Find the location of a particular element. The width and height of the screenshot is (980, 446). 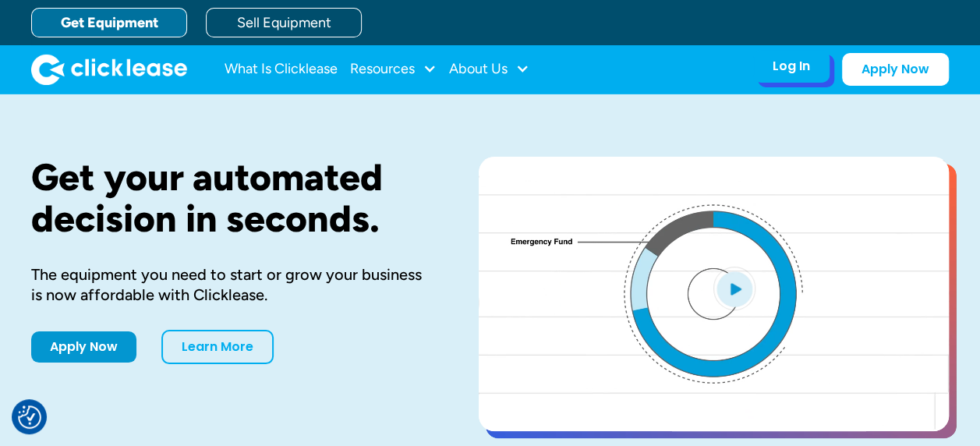

a: Learn More is located at coordinates (217, 347).